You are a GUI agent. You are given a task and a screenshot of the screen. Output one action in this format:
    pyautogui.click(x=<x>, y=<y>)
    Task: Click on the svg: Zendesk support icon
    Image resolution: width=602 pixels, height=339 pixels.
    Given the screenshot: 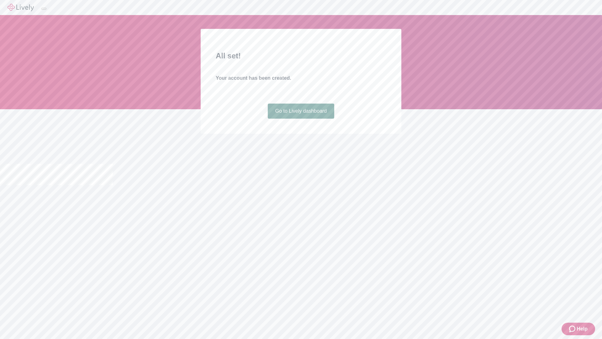 What is the action you would take?
    pyautogui.click(x=573, y=329)
    